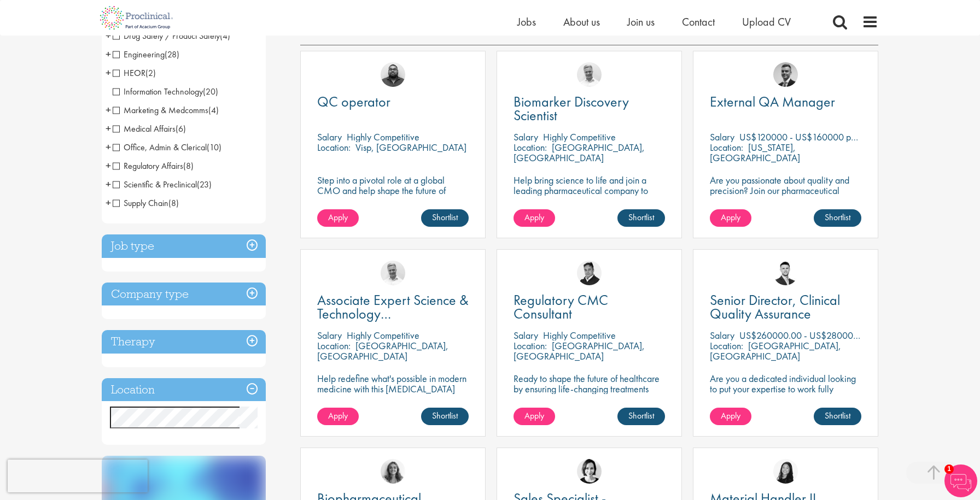  I want to click on img: Chatbot, so click(961, 481).